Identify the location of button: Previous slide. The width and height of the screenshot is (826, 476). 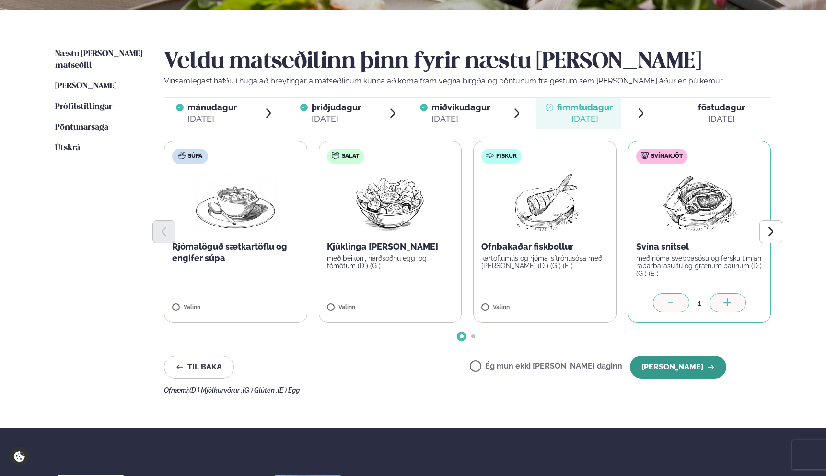
(164, 232).